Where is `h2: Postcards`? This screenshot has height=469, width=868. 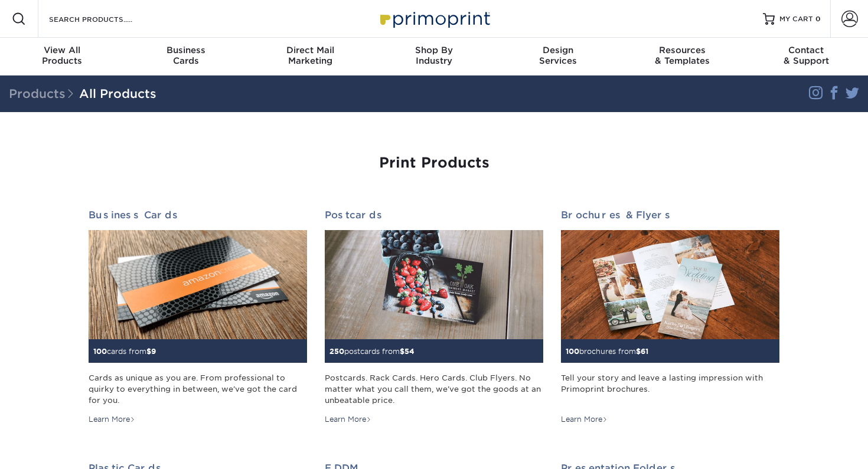
h2: Postcards is located at coordinates (434, 215).